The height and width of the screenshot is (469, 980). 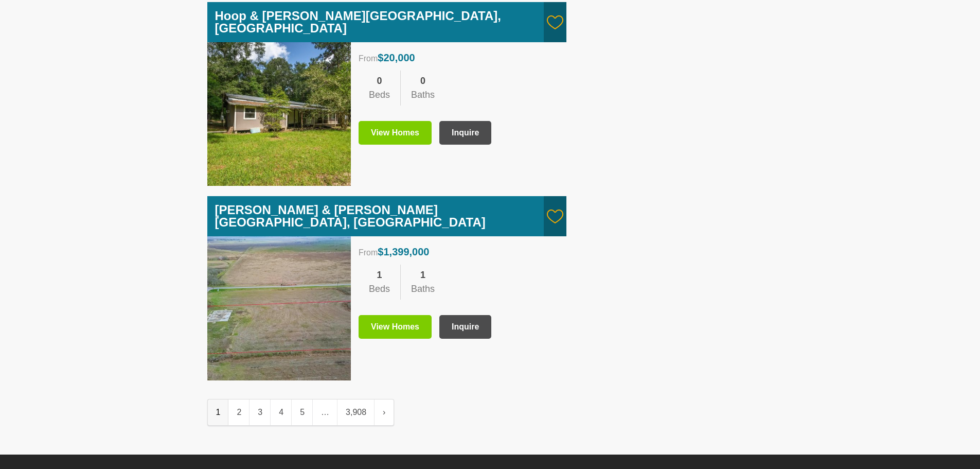 What do you see at coordinates (281, 412) in the screenshot?
I see `a: 4` at bounding box center [281, 412].